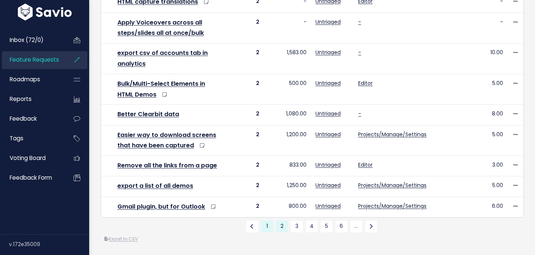 The image size is (535, 255). What do you see at coordinates (32, 158) in the screenshot?
I see `a: Voting Board` at bounding box center [32, 158].